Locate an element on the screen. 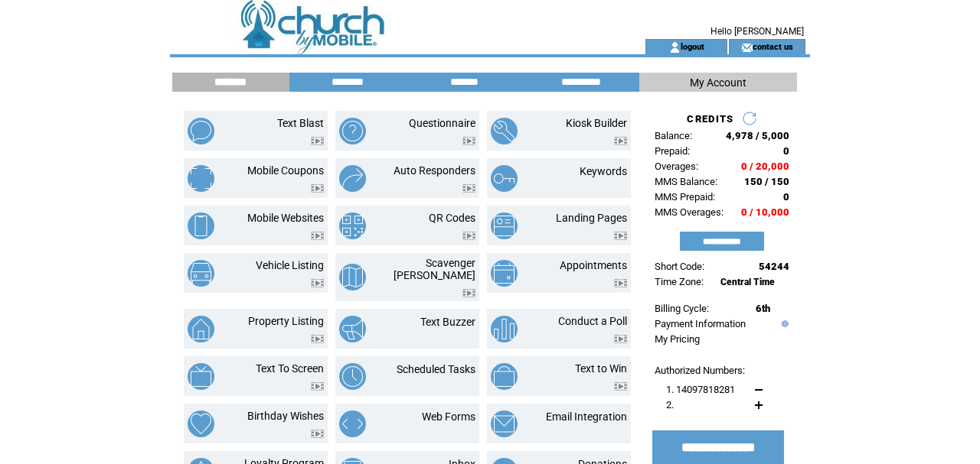  img: qr-codes.png is located at coordinates (352, 226).